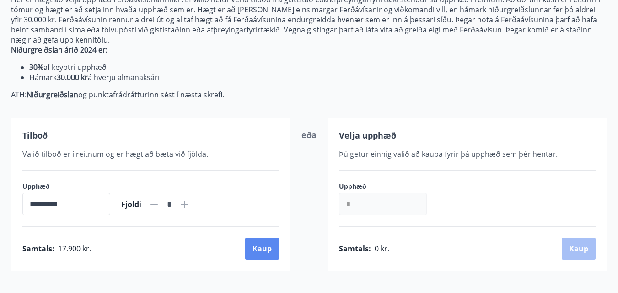 This screenshot has width=618, height=293. What do you see at coordinates (59, 50) in the screenshot?
I see `strong: Niðurgreiðslan árið 2024 er:` at bounding box center [59, 50].